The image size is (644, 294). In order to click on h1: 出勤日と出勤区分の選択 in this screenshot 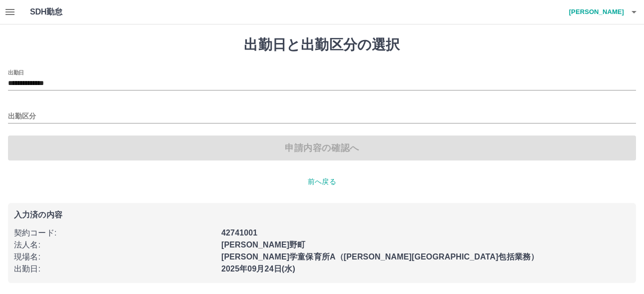, I will do `click(322, 45)`.